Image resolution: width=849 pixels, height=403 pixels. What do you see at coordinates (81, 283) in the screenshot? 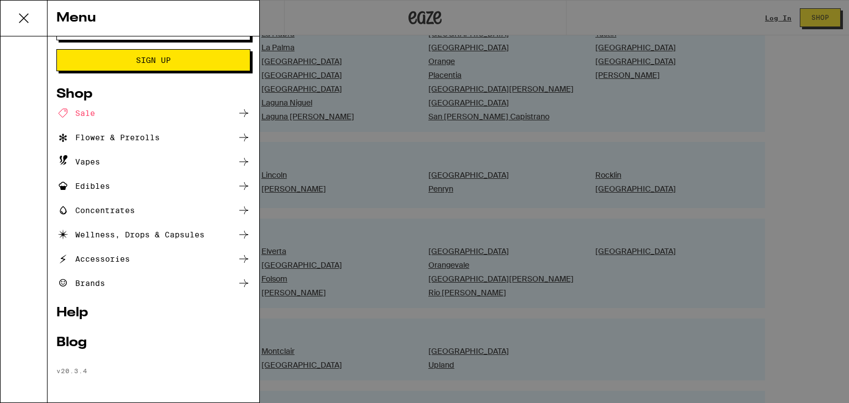
I see `div: Brands` at bounding box center [81, 283].